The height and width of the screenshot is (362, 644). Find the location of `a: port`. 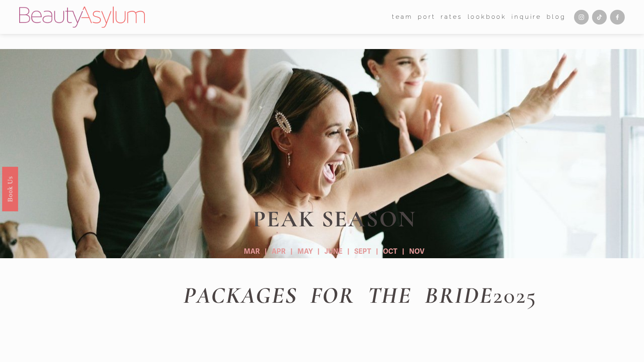

a: port is located at coordinates (426, 17).